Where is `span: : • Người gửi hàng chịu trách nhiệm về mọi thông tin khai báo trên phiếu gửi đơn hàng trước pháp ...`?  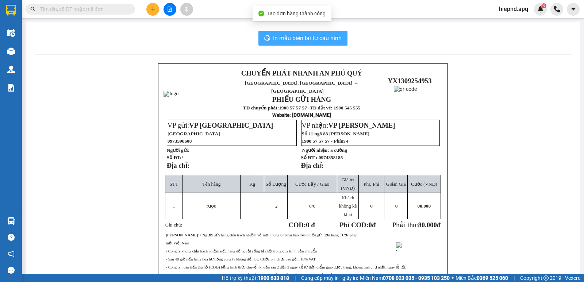
span: : • Người gửi hàng chịu trách nhiệm về mọi thông tin khai báo trên phiếu gửi đơn hàng trước pháp ... is located at coordinates (261, 239).